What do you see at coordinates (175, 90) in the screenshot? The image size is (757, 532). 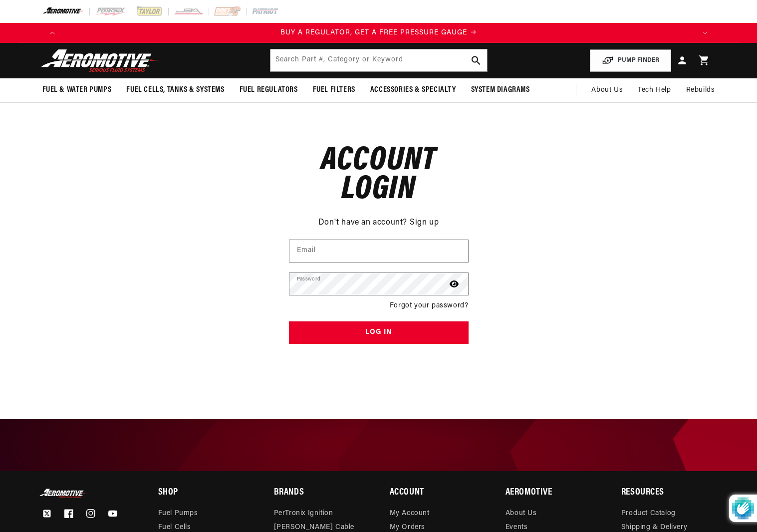 I see `span: Fuel Cells, Tanks & Systems` at bounding box center [175, 90].